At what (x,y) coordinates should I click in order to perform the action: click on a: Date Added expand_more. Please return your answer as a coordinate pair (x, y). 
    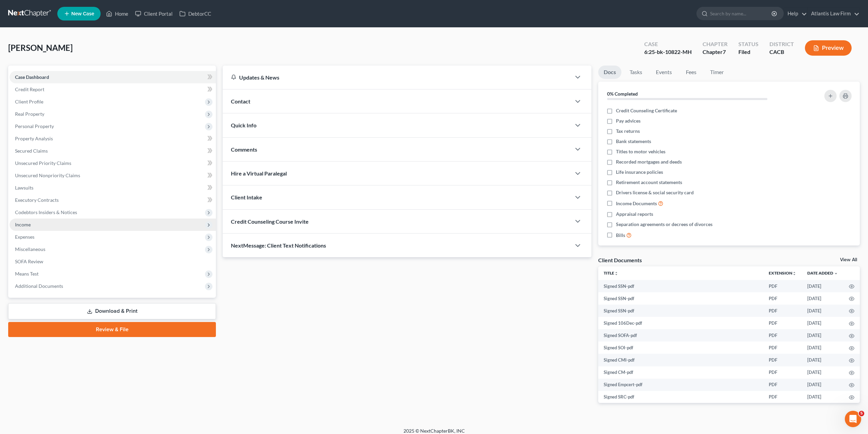
    Looking at the image, I should click on (823, 273).